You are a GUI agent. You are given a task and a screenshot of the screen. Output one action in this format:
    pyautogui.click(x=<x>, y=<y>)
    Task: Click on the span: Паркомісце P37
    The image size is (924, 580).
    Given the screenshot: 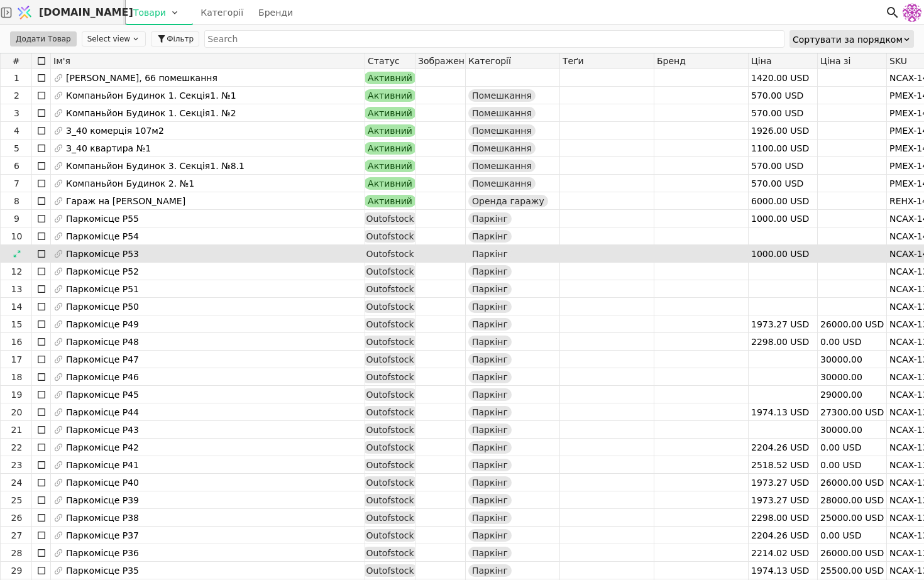 What is the action you would take?
    pyautogui.click(x=102, y=536)
    